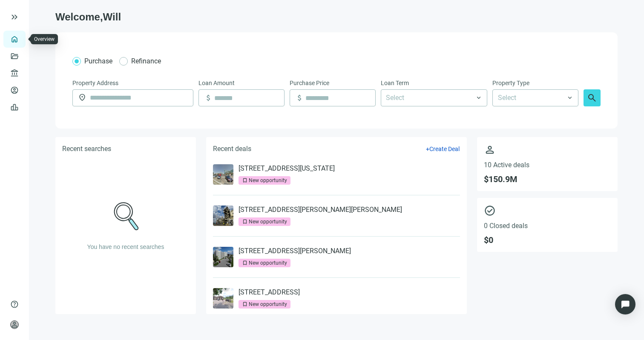 Image resolution: width=644 pixels, height=340 pixels. What do you see at coordinates (547, 225) in the screenshot?
I see `span: 0 Closed deals` at bounding box center [547, 225].